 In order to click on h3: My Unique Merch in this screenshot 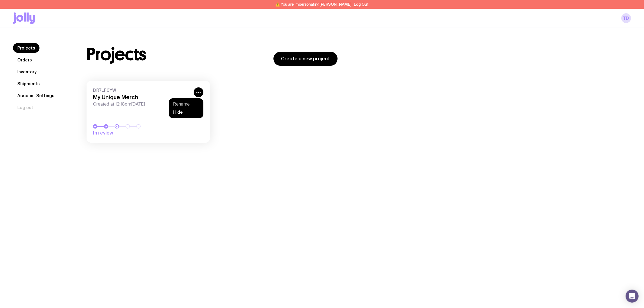, I will do `click(142, 97)`.